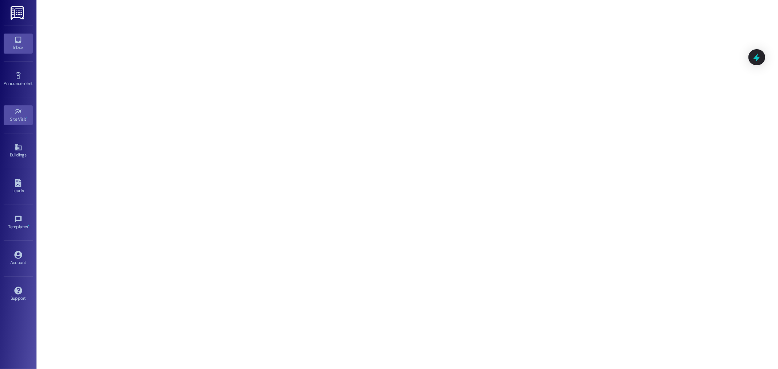 The width and height of the screenshot is (778, 369). What do you see at coordinates (18, 151) in the screenshot?
I see `a: Buildings` at bounding box center [18, 151].